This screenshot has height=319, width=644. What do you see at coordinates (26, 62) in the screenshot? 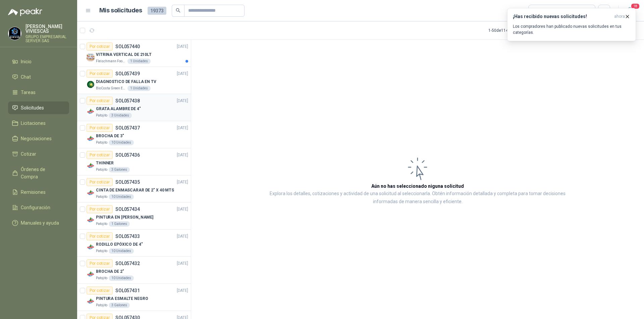
I see `span: Inicio` at bounding box center [26, 62].